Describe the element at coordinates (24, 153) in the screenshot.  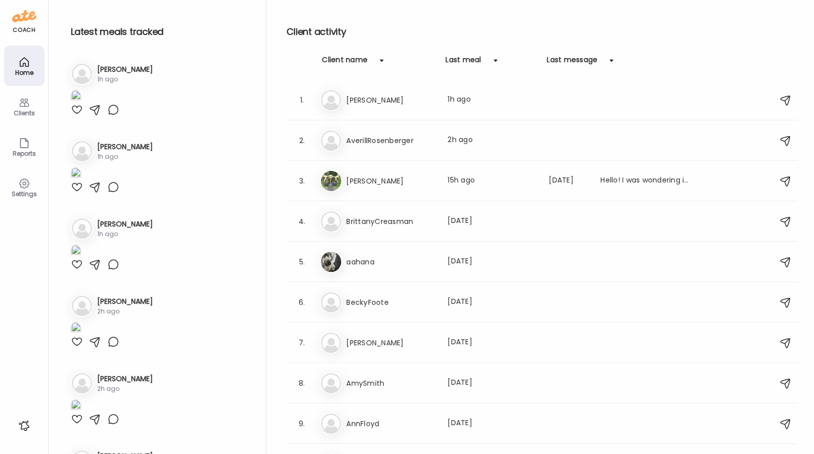
I see `div: Reports` at that location.